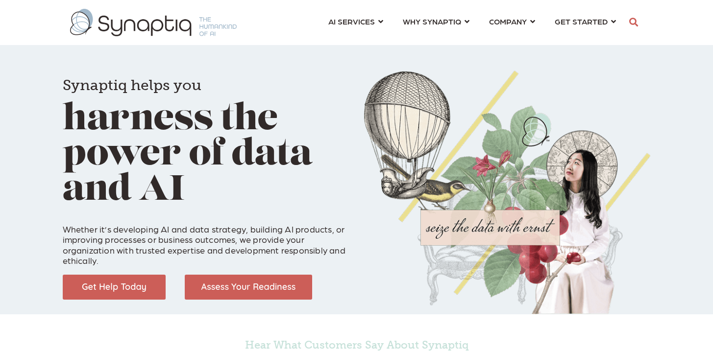  What do you see at coordinates (153, 23) in the screenshot?
I see `img: synaptiq logo-1` at bounding box center [153, 23].